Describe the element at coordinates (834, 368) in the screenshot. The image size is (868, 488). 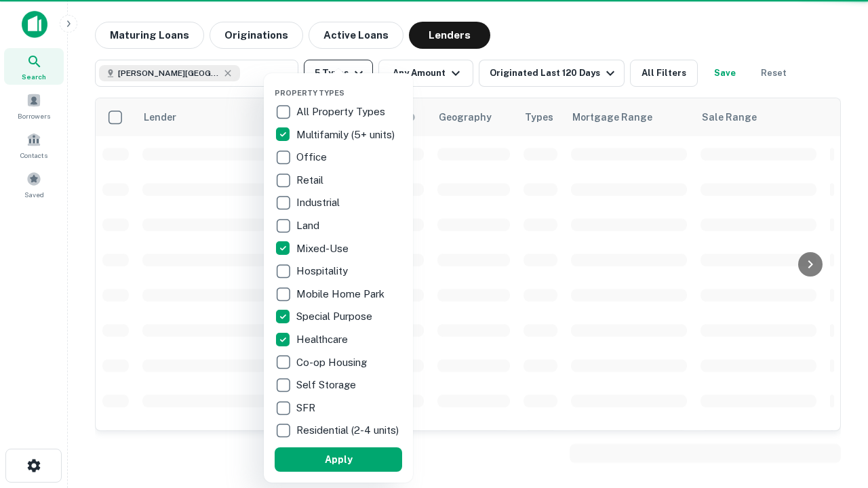
I see `div: Chat Widget` at that location.